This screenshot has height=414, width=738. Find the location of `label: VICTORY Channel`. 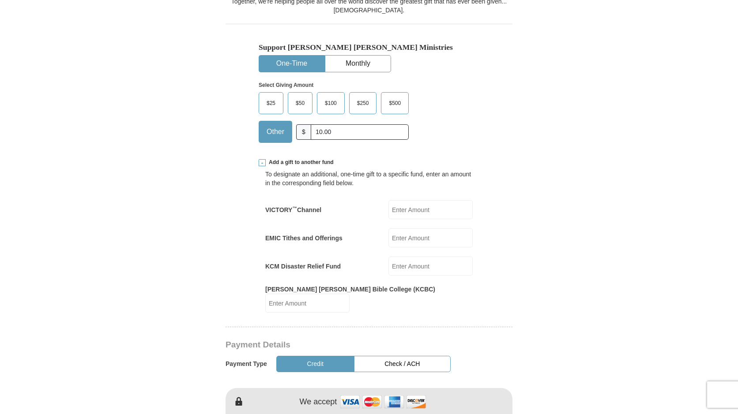

label: VICTORY Channel is located at coordinates (293, 210).